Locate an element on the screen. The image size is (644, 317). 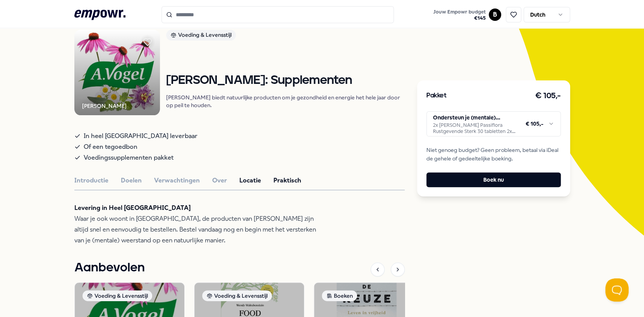
span: Of een tegoedbon is located at coordinates (110, 147).